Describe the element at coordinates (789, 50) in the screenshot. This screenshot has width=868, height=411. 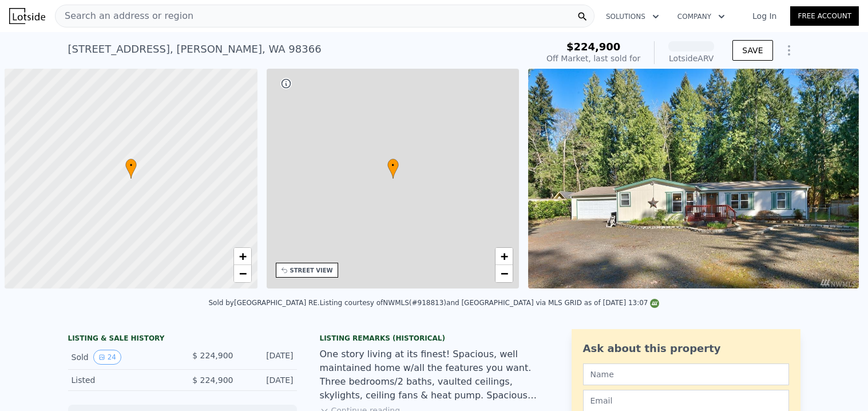
I see `button: Show Options` at that location.